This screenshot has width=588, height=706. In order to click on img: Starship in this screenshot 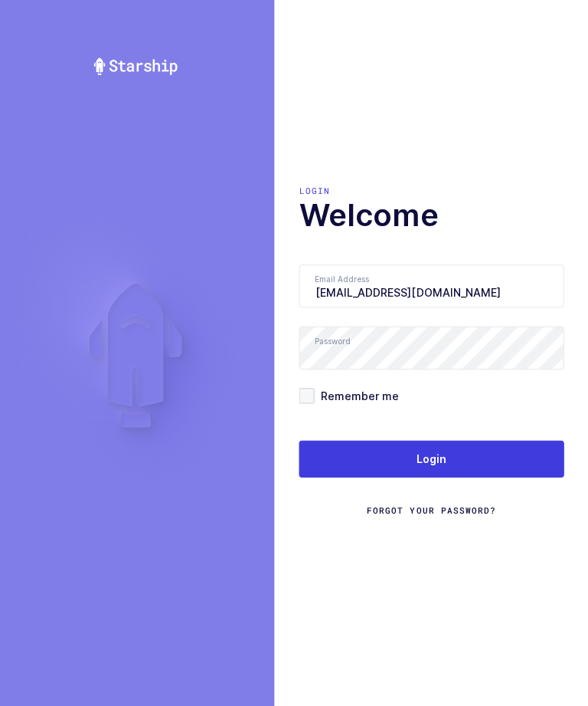, I will do `click(138, 71)`.